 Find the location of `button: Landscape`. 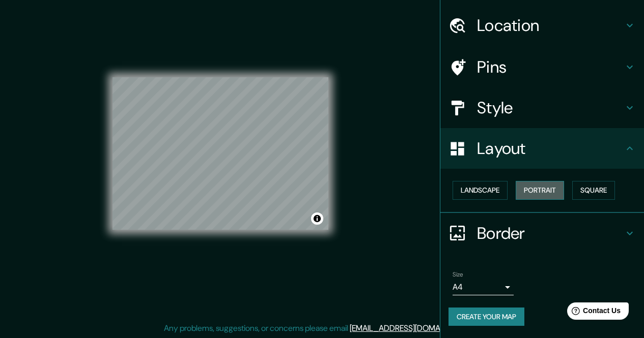

button: Landscape is located at coordinates (480, 191).